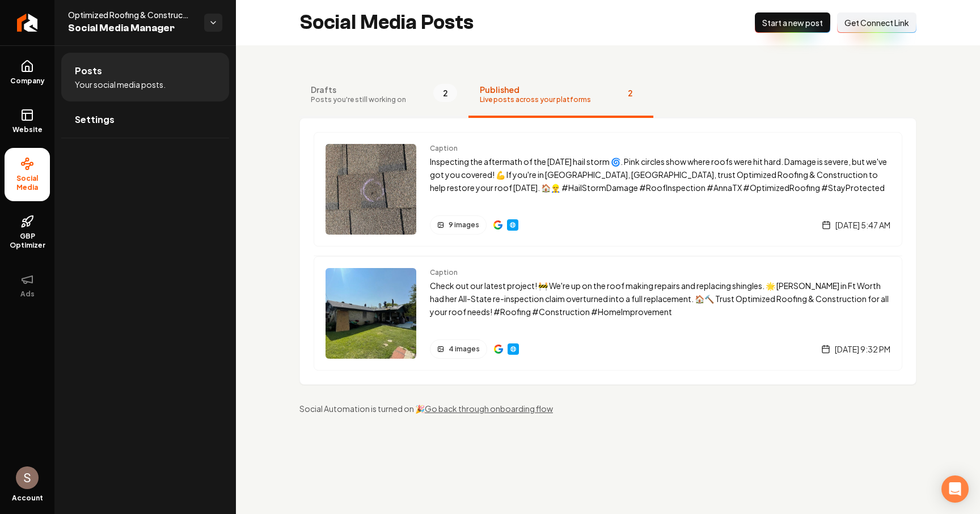 The image size is (980, 514). What do you see at coordinates (27, 498) in the screenshot?
I see `span: Account` at bounding box center [27, 498].